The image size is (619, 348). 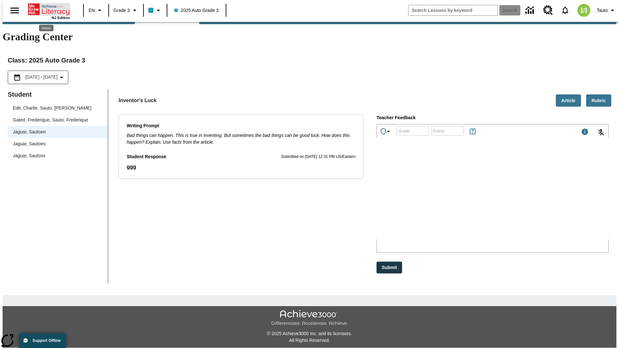 I want to click on div: Jaguar, Sautoss, so click(x=58, y=156).